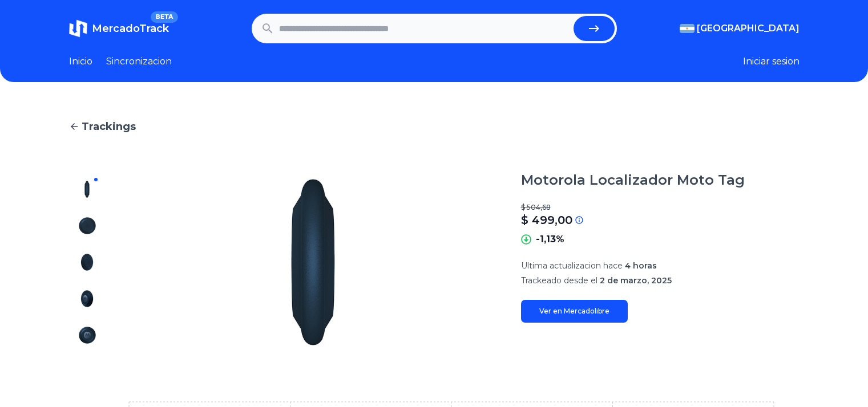  Describe the element at coordinates (771, 62) in the screenshot. I see `button: Iniciar sesion` at that location.